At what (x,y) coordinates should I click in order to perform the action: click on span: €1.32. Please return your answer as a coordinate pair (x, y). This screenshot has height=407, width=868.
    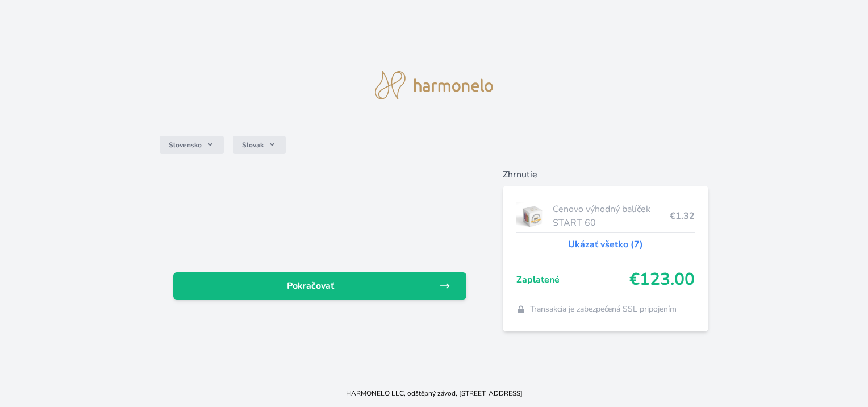
    Looking at the image, I should click on (683, 216).